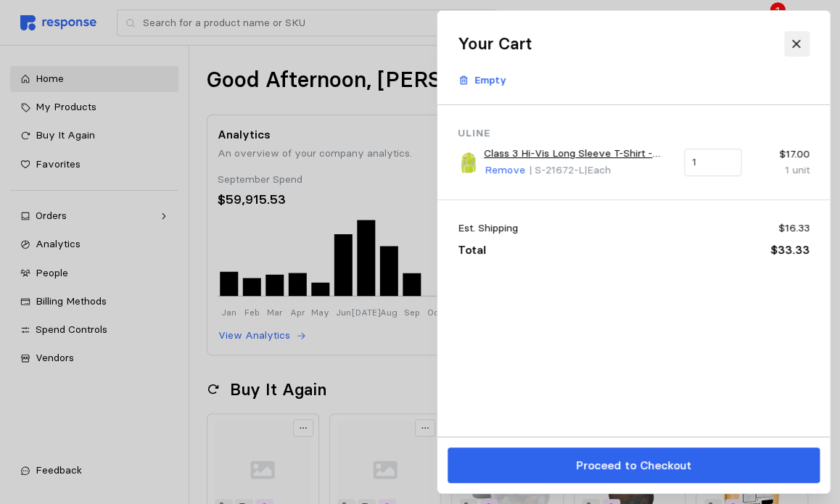 This screenshot has width=840, height=504. Describe the element at coordinates (633, 465) in the screenshot. I see `p: Proceed to Checkout` at that location.